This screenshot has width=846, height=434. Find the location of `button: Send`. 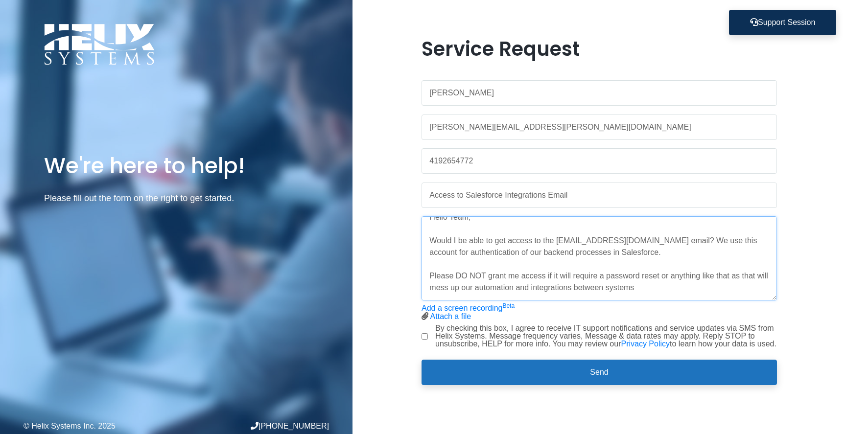

button: Send is located at coordinates (599, 373).